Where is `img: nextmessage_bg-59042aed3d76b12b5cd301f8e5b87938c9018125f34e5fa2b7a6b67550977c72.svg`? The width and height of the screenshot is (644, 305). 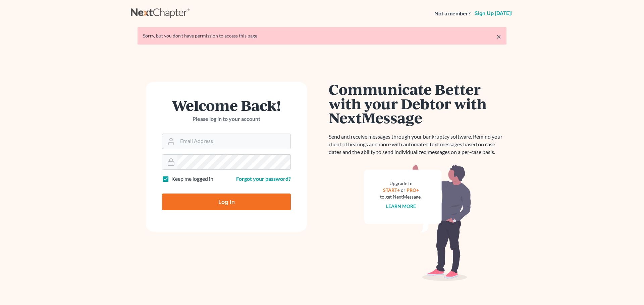 img: nextmessage_bg-59042aed3d76b12b5cd301f8e5b87938c9018125f34e5fa2b7a6b67550977c72.svg is located at coordinates (418, 223).